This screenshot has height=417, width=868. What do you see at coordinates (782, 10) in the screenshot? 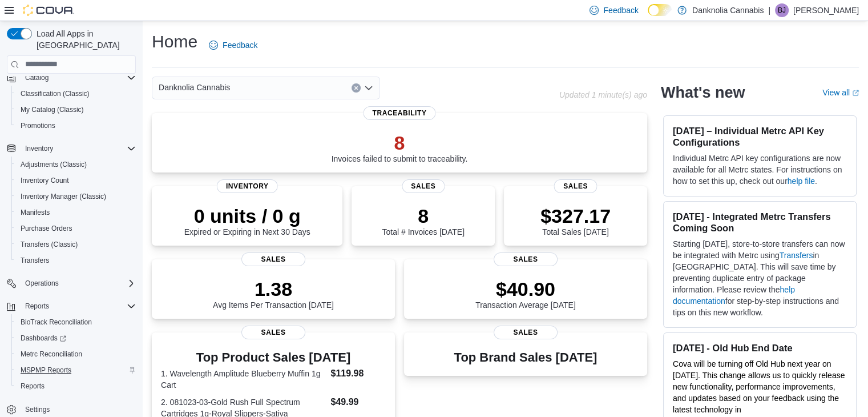
I see `span: BJ` at bounding box center [782, 10].